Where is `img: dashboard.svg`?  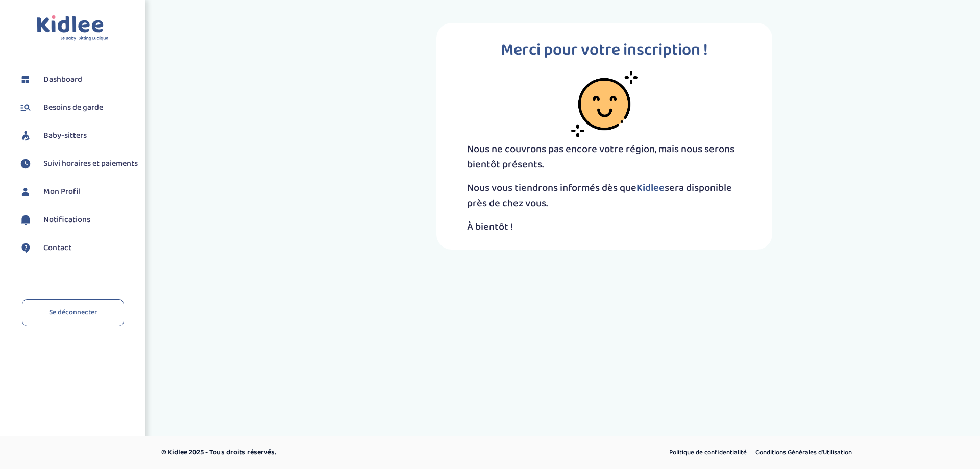 img: dashboard.svg is located at coordinates (26, 80).